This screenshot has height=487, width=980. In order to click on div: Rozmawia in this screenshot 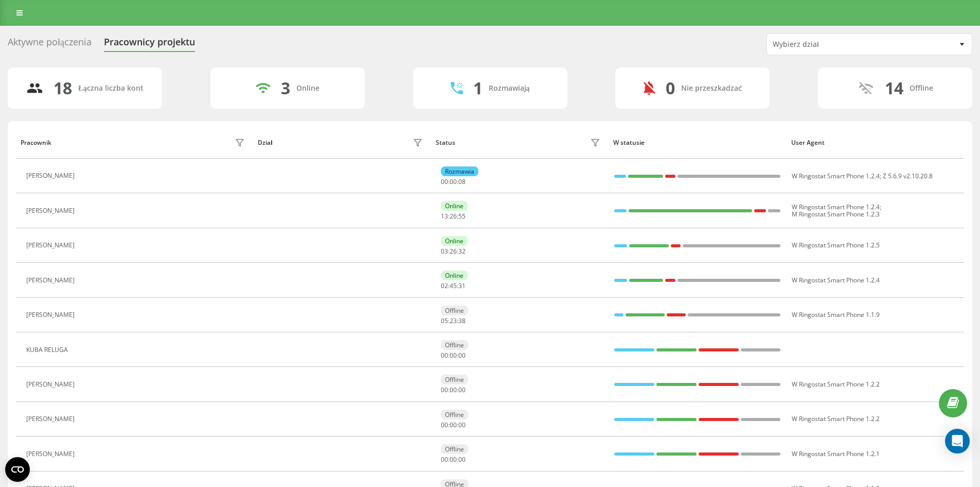, I will do `click(459, 171)`.